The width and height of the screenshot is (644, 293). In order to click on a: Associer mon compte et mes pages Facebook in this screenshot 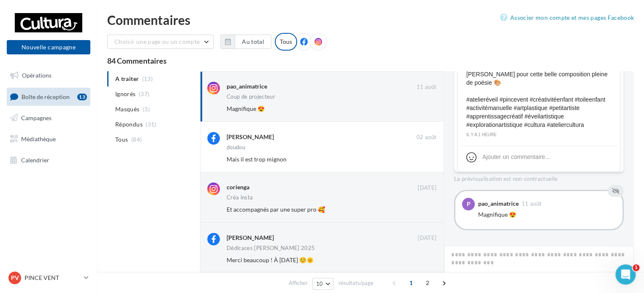, I will do `click(567, 18)`.